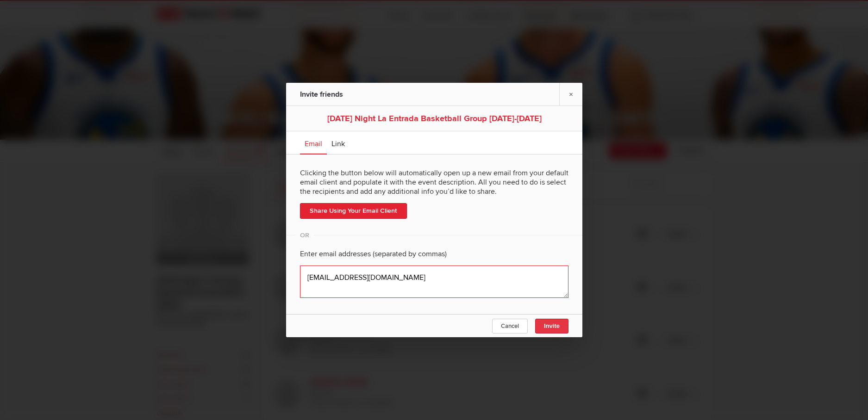 The width and height of the screenshot is (868, 420). I want to click on div: Clicking the button below will automatically open up a new email from your default email client a..., so click(434, 182).